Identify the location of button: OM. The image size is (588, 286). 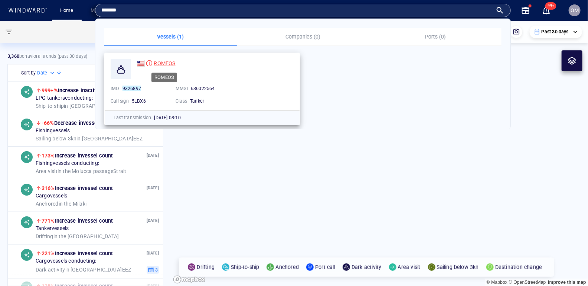
(574, 10).